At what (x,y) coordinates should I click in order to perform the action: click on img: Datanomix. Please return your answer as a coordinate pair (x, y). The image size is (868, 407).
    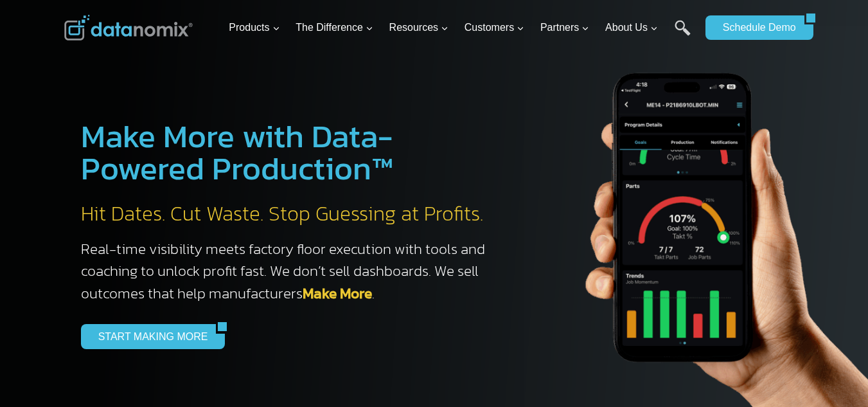
    Looking at the image, I should click on (128, 28).